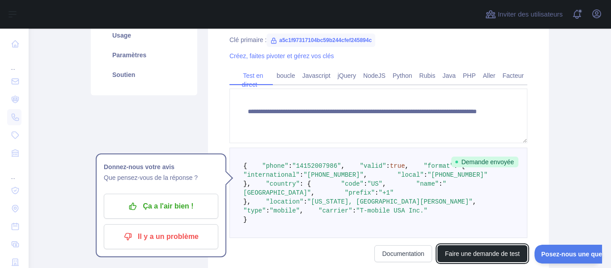 The image size is (611, 268). Describe the element at coordinates (482, 253) in the screenshot. I see `font: Faire une demande de test` at that location.